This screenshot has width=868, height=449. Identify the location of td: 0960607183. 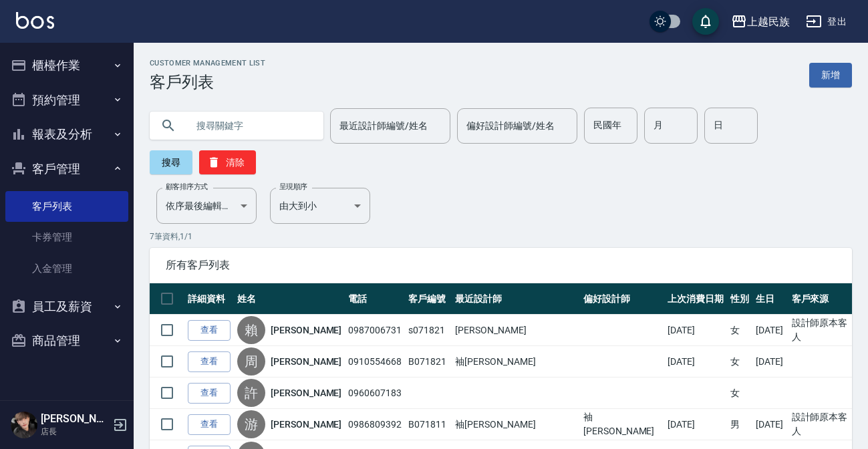
(375, 393).